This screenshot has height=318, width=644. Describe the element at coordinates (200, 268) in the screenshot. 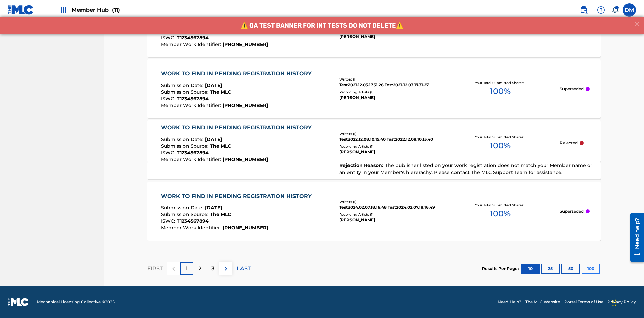

I see `p: 2` at that location.